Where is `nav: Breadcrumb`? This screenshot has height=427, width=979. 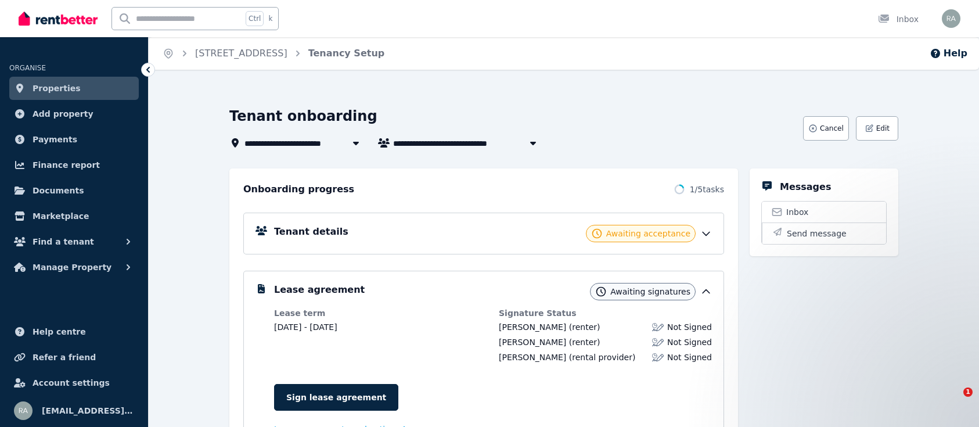 nav: Breadcrumb is located at coordinates (273, 53).